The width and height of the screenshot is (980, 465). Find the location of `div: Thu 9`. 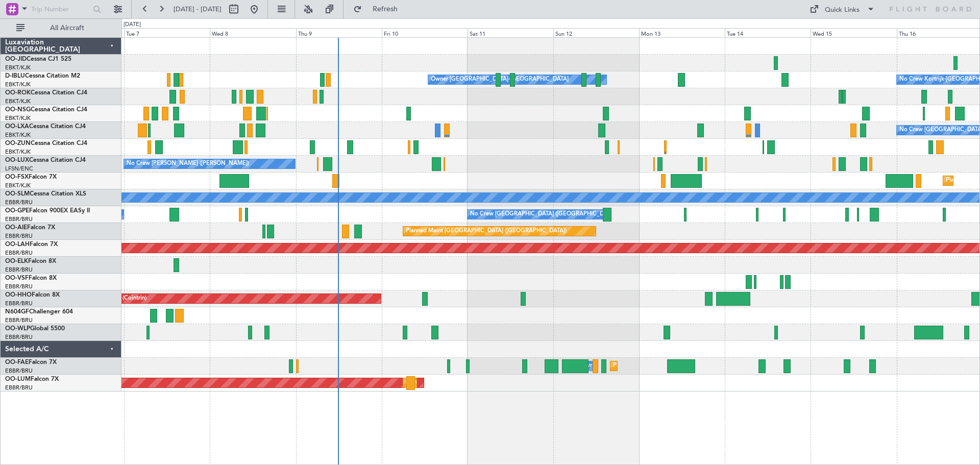

div: Thu 9 is located at coordinates (339, 33).